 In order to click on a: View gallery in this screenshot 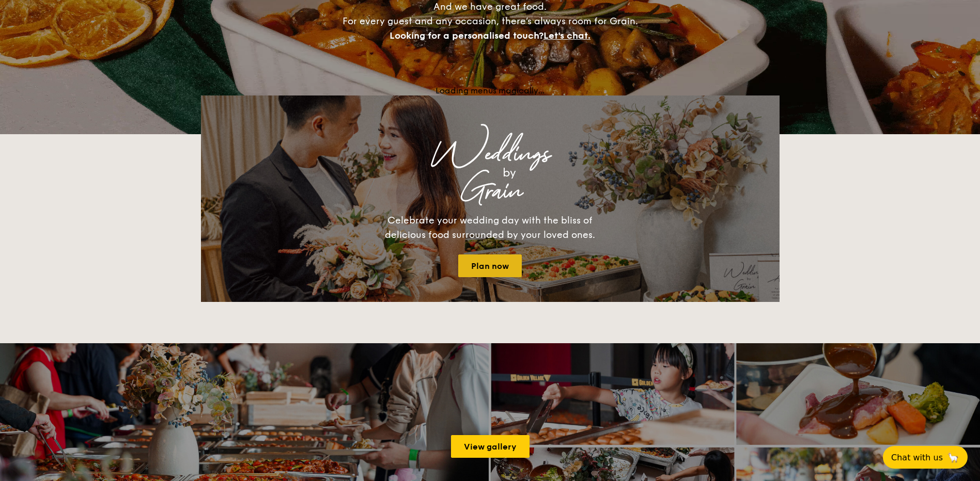, I will do `click(490, 446)`.